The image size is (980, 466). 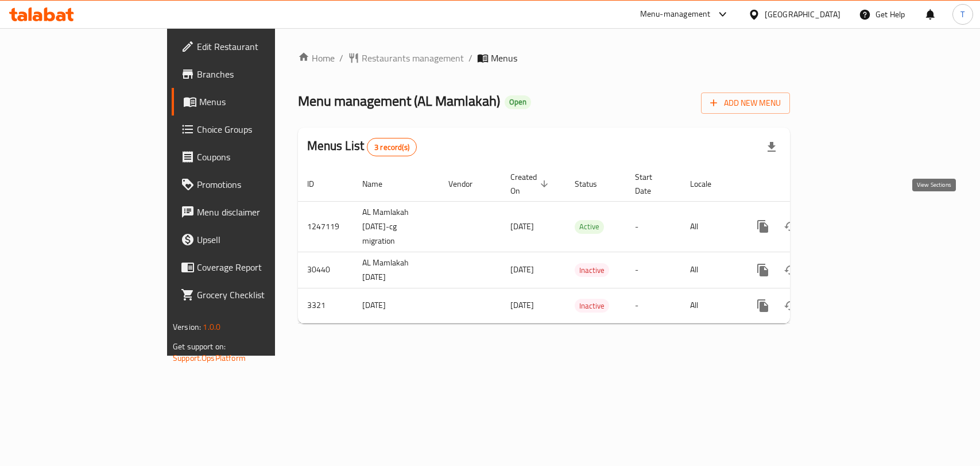 What do you see at coordinates (259, 212) in the screenshot?
I see `span: Menu disclaimer` at bounding box center [259, 212].